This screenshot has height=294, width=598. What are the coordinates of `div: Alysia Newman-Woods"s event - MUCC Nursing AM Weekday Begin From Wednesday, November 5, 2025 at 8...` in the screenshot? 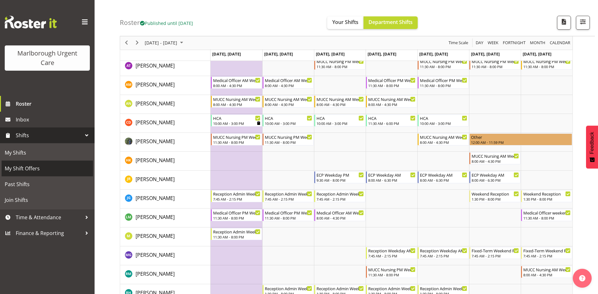 It's located at (340, 102).